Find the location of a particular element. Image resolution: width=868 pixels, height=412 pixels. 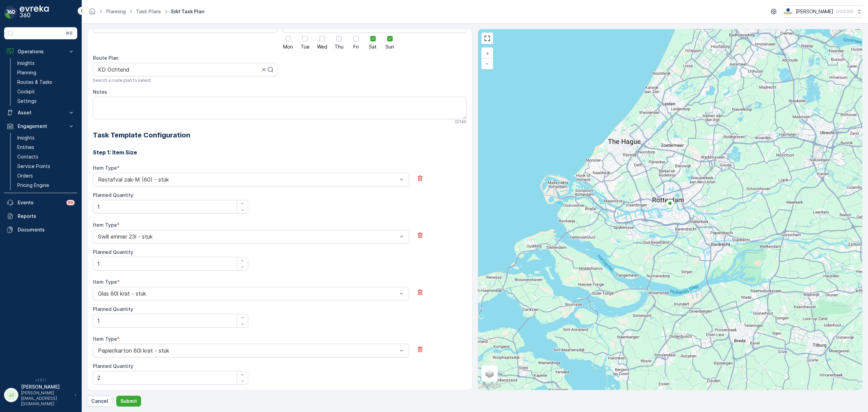

a: Reports is located at coordinates (41, 216).